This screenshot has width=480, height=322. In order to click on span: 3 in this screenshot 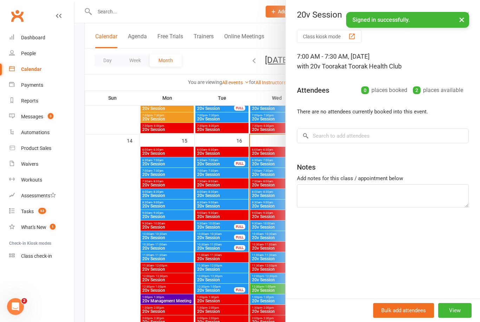, I will do `click(51, 116)`.